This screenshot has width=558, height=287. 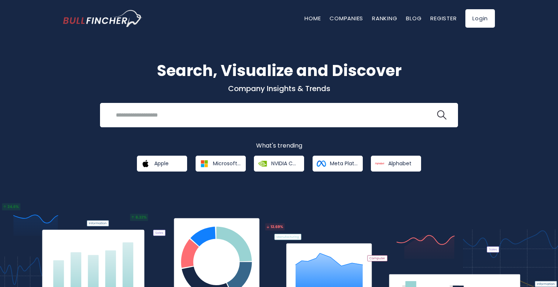 What do you see at coordinates (344, 163) in the screenshot?
I see `span: Meta Platforms` at bounding box center [344, 163].